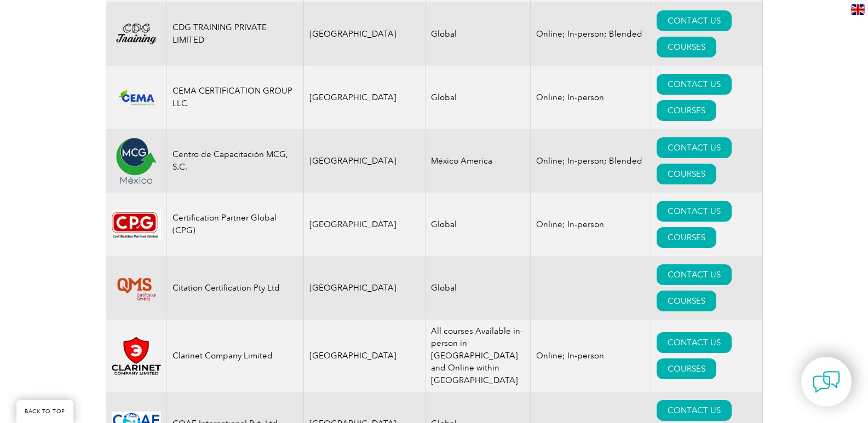  I want to click on td: CEMA CERTIFICATION GROUP LLC, so click(235, 97).